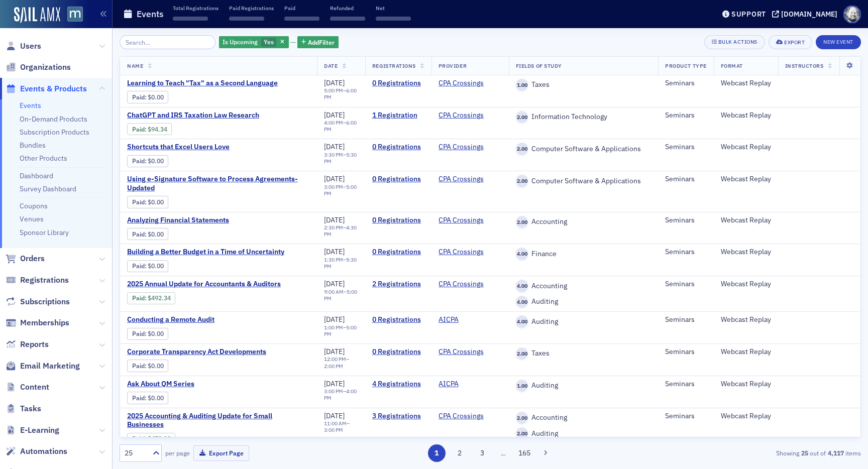 The image size is (868, 469). What do you see at coordinates (321, 43) in the screenshot?
I see `span: Add Filter` at bounding box center [321, 43].